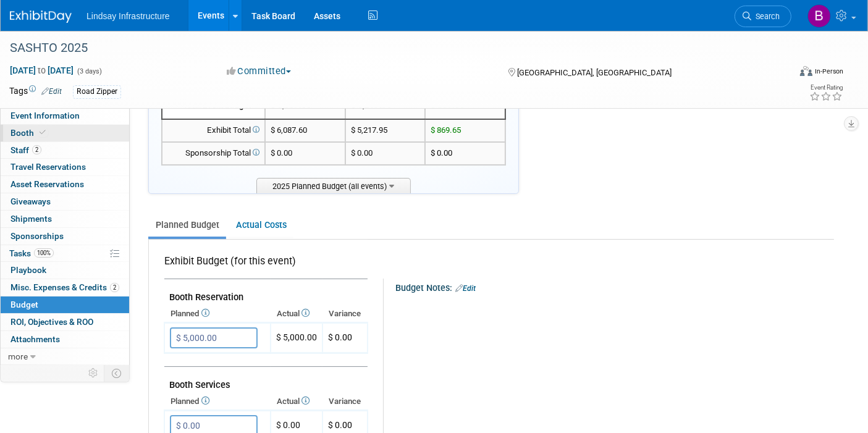 Image resolution: width=868 pixels, height=433 pixels. I want to click on span: $ 6,087.60, so click(288, 130).